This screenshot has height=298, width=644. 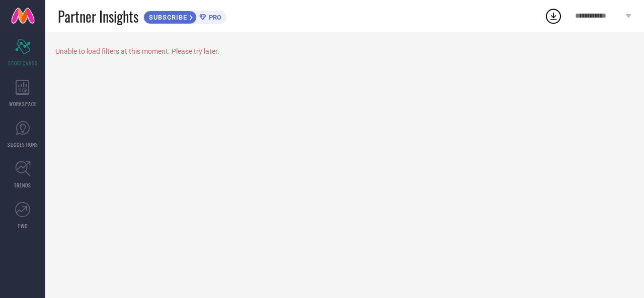 I want to click on span: SCORECARDS, so click(x=23, y=63).